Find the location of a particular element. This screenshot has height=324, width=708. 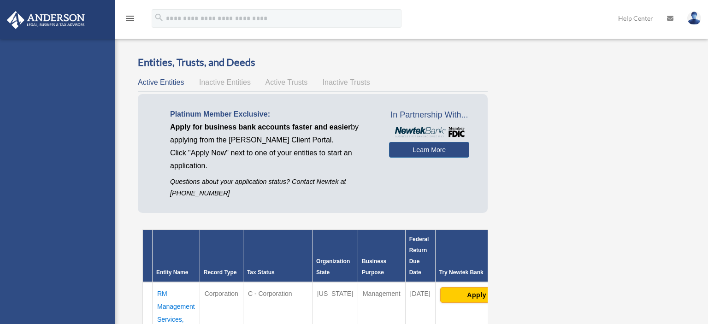

span: Apply for business bank accounts faster and easier is located at coordinates (260, 127).